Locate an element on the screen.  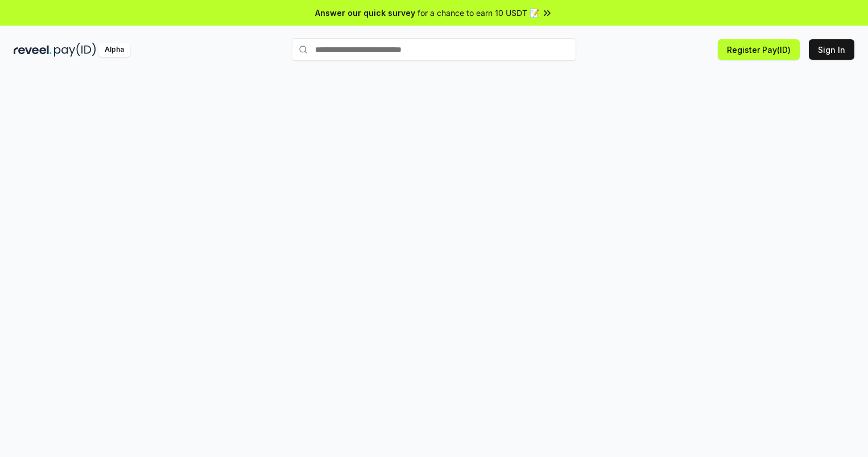
div: Alpha is located at coordinates (114, 50).